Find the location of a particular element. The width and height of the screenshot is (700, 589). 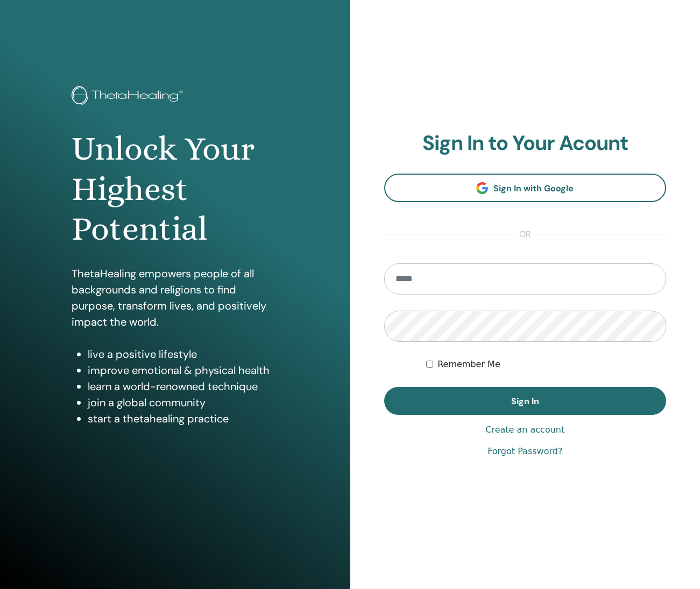

li: join a global community is located at coordinates (183, 402).